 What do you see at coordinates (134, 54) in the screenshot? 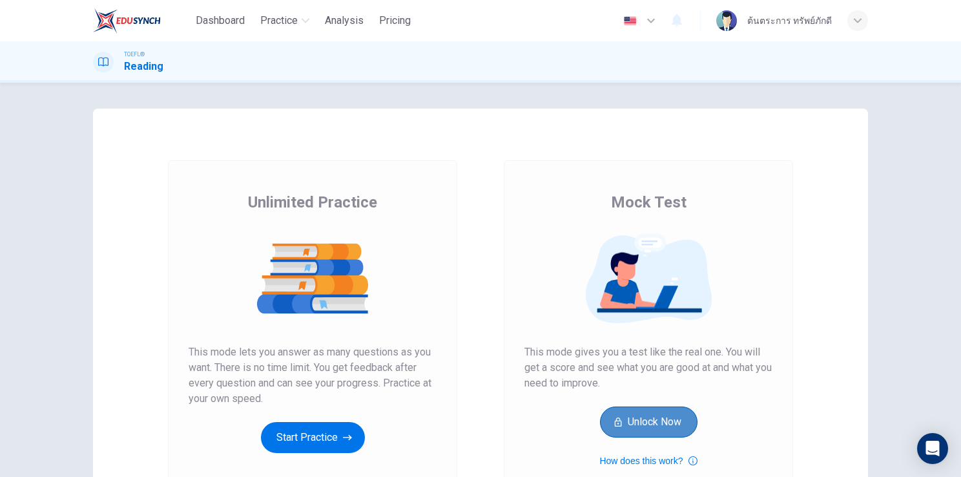
I see `span: TOEFL®` at bounding box center [134, 54].